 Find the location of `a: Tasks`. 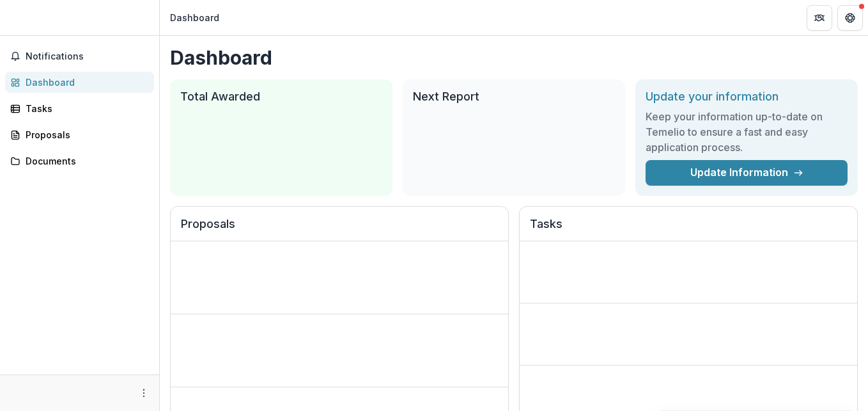

a: Tasks is located at coordinates (79, 108).